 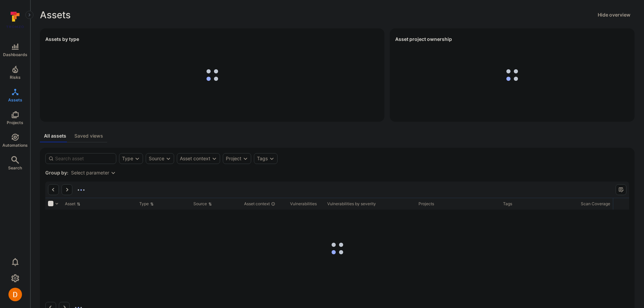 I want to click on img: Loading..., so click(x=81, y=190).